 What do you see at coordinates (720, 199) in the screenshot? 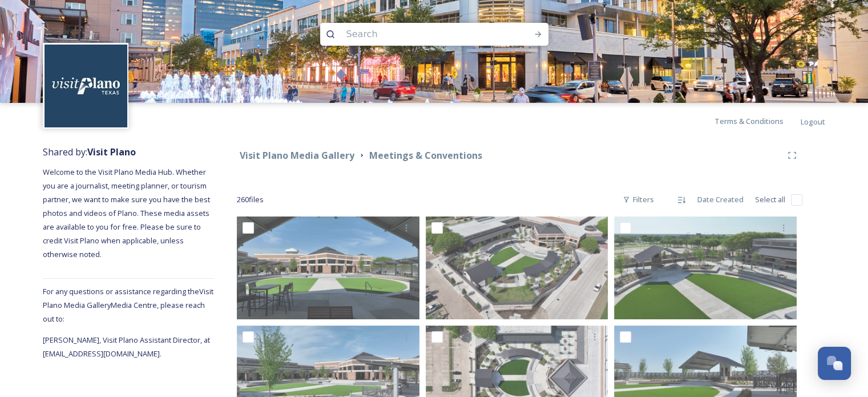
I see `div: Date Created` at bounding box center [720, 199].